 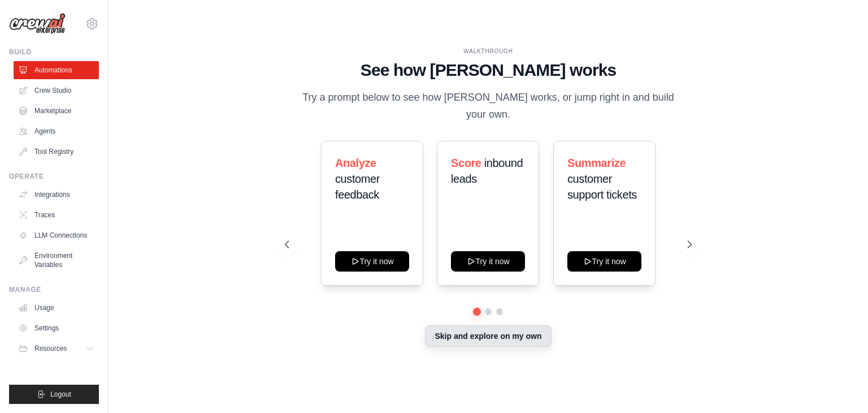 What do you see at coordinates (56, 328) in the screenshot?
I see `a: Settings` at bounding box center [56, 328].